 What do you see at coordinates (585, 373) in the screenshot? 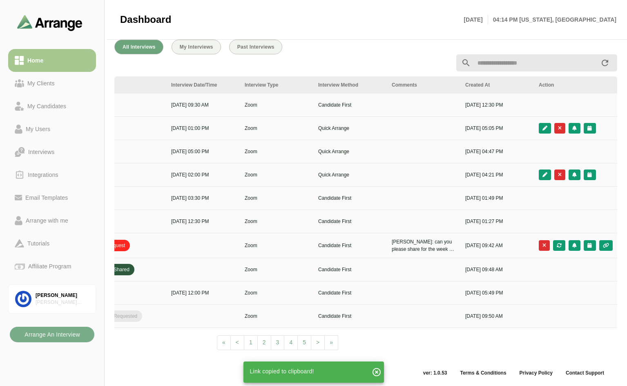
I see `a: Contact Support` at bounding box center [585, 373].